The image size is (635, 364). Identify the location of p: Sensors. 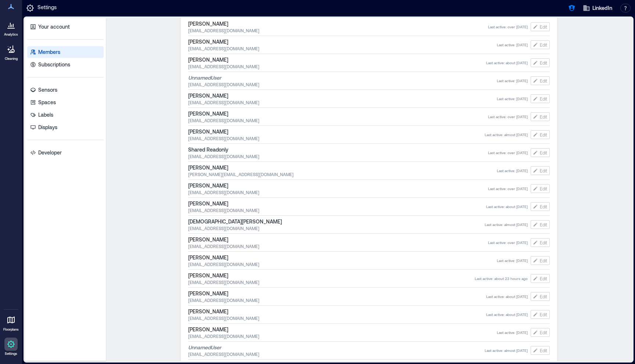
(48, 90).